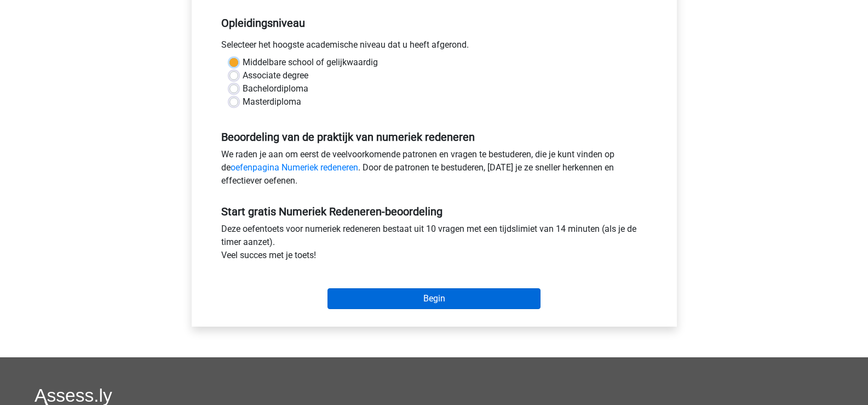 The image size is (868, 405). Describe the element at coordinates (418, 161) in the screenshot. I see `font: We raden je aan om eerst de veelvoorkomende patronen en vragen te bestuderen, die je kunt vinden ...` at that location.